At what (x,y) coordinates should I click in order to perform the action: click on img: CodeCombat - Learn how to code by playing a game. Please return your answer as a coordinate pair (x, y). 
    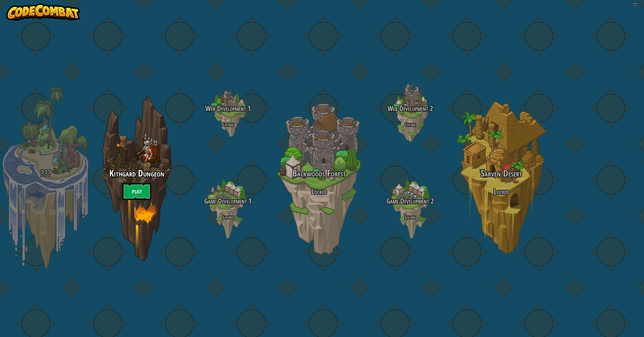
    Looking at the image, I should click on (43, 12).